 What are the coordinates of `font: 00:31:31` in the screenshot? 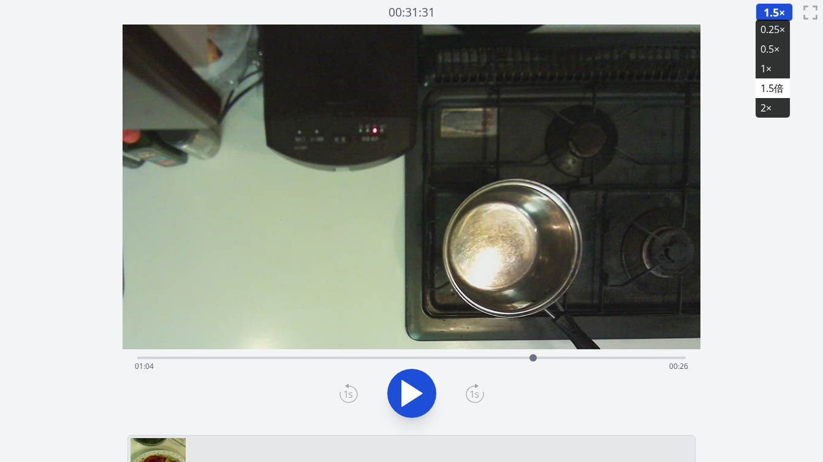 It's located at (412, 12).